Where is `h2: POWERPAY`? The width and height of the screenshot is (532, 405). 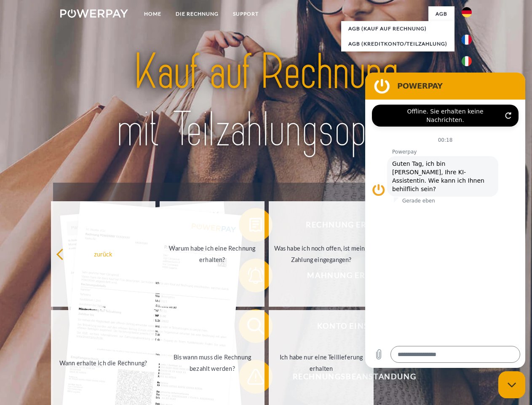 h2: POWERPAY is located at coordinates (92, 14).